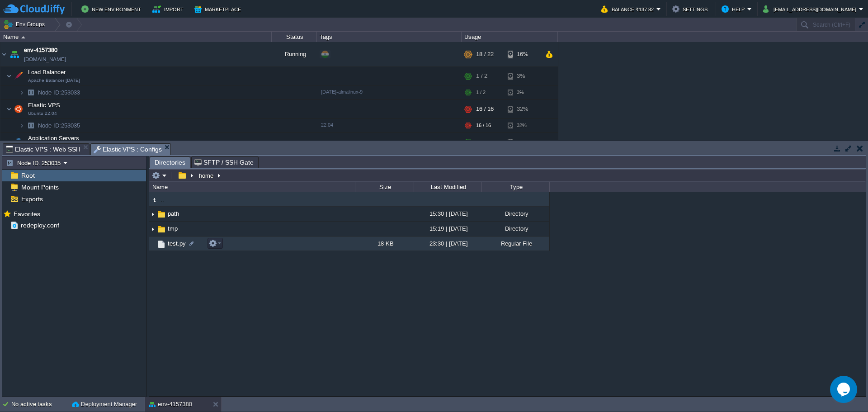 The image size is (868, 412). Describe the element at coordinates (105, 405) in the screenshot. I see `button: Deployment Manager` at that location.